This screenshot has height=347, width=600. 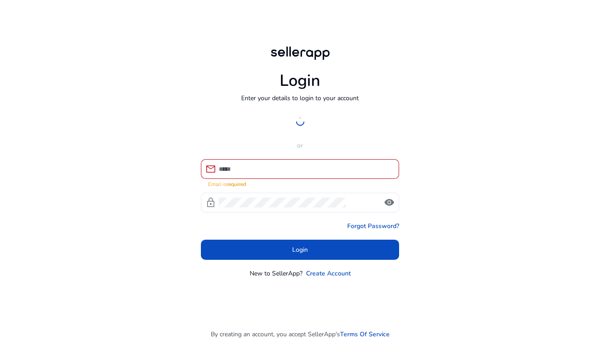 I want to click on a: Forgot Password?, so click(x=373, y=226).